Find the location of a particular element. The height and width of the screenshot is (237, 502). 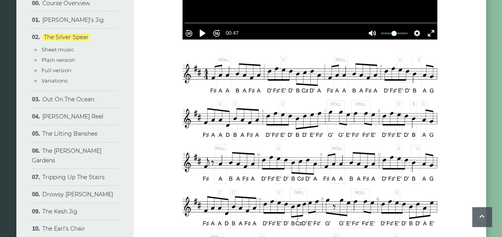

a: Sheet music is located at coordinates (58, 50).